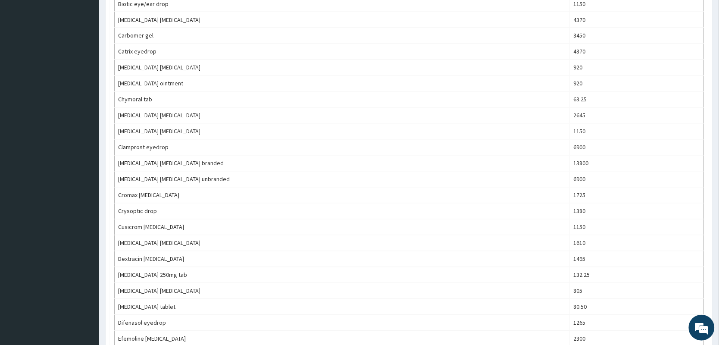 The image size is (719, 345). Describe the element at coordinates (637, 323) in the screenshot. I see `td: 1265` at that location.